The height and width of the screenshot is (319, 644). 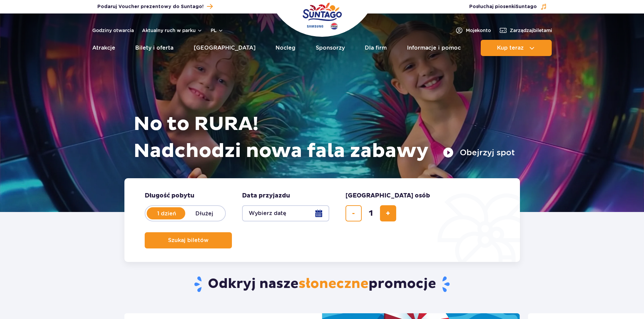 I want to click on span: Podaruj Voucher prezentowy do Suntago!, so click(x=151, y=7).